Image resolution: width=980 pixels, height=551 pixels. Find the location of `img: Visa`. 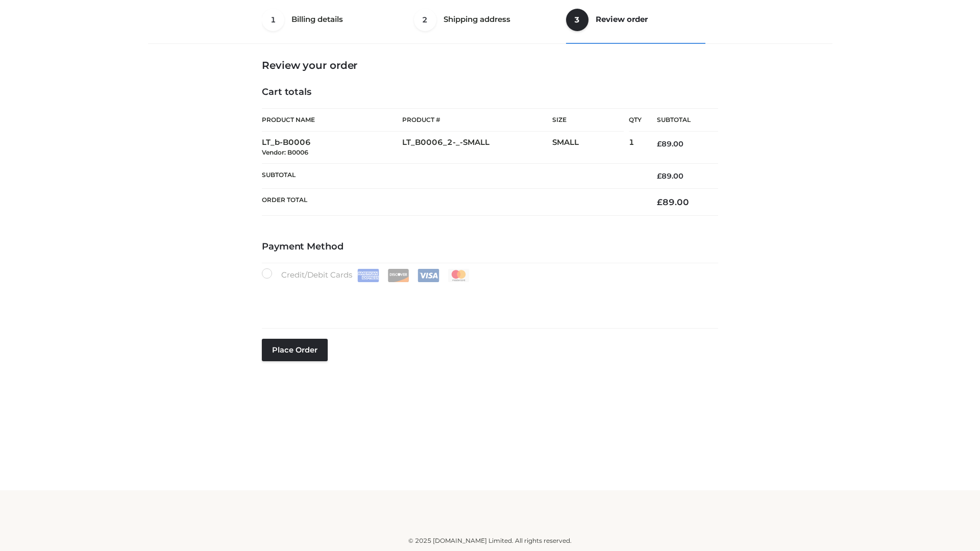

img: Visa is located at coordinates (429, 276).